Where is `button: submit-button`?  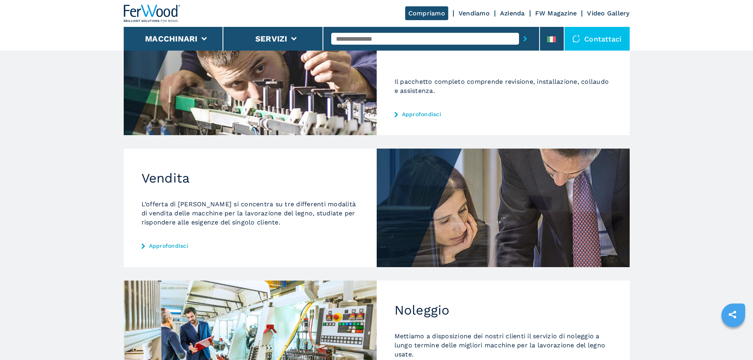 button: submit-button is located at coordinates (525, 39).